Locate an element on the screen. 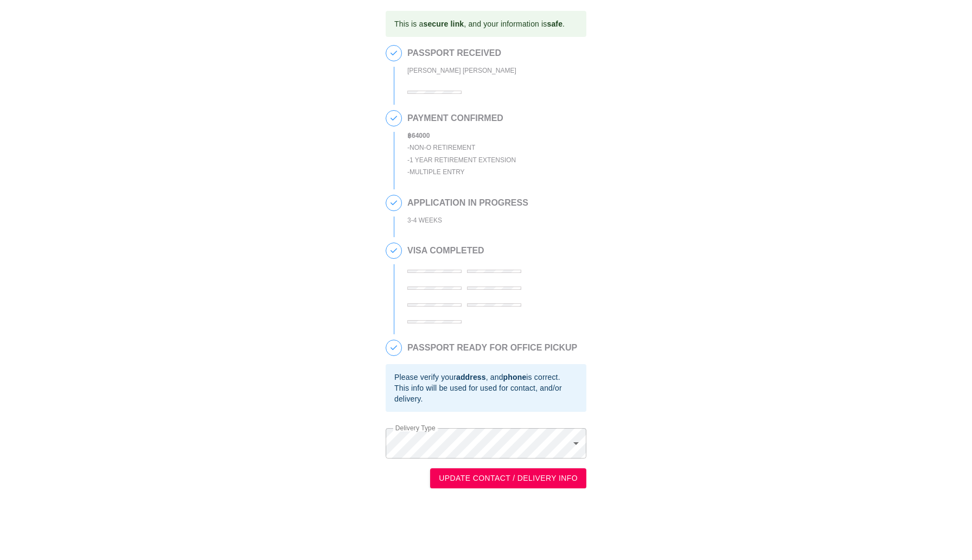  h2: APPLICATION IN PROGRESS is located at coordinates (467, 203).